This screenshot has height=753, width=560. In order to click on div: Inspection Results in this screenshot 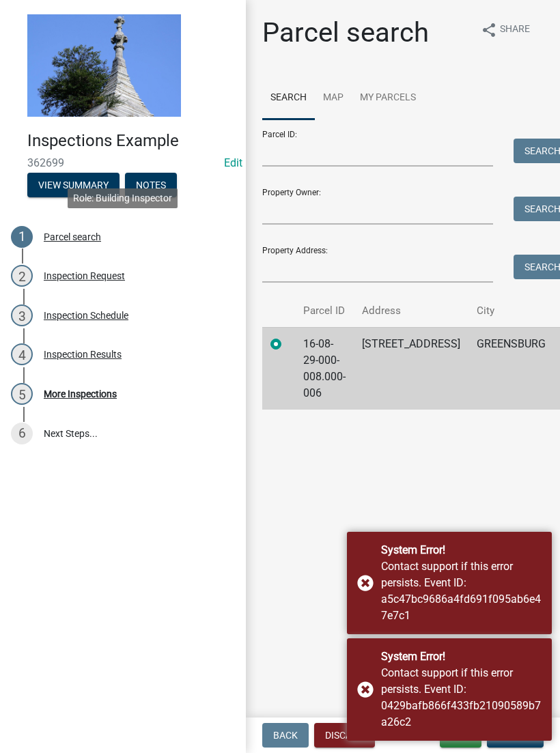, I will do `click(83, 355)`.